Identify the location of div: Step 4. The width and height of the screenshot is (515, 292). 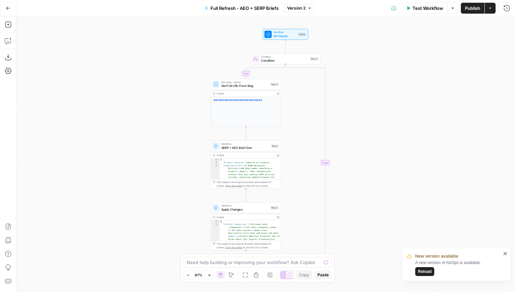
(314, 59).